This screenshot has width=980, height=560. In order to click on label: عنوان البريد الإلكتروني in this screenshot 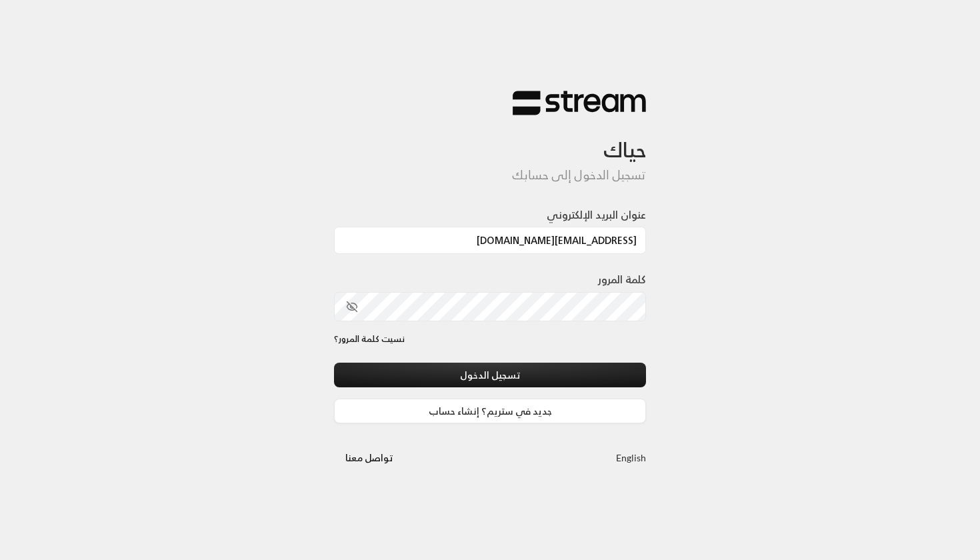, I will do `click(596, 215)`.